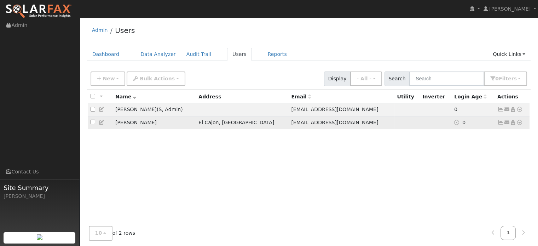 This screenshot has height=246, width=538. What do you see at coordinates (100, 233) in the screenshot?
I see `button: 10` at bounding box center [100, 233].